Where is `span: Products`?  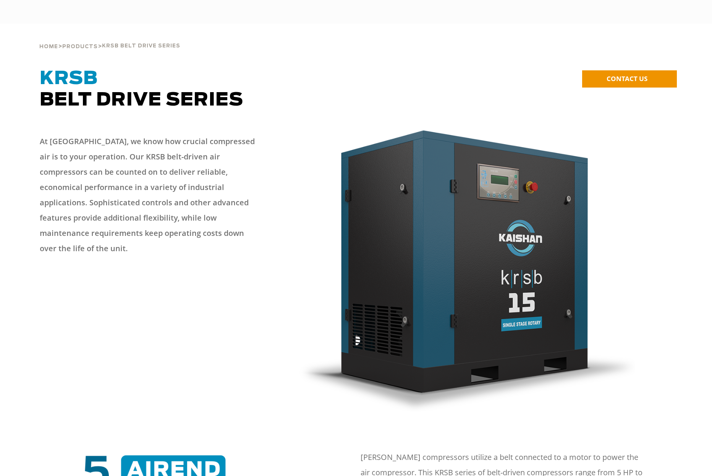 span: Products is located at coordinates (80, 47).